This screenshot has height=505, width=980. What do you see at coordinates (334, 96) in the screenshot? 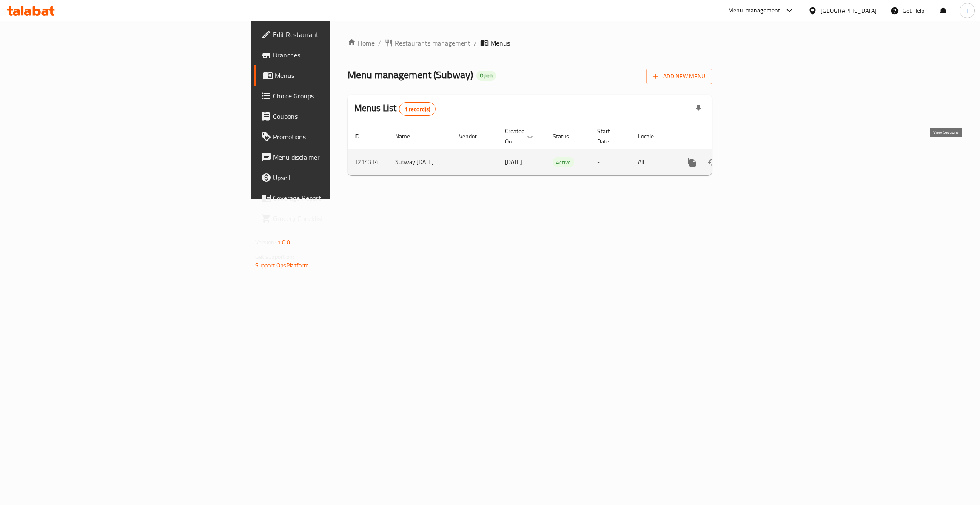
I see `a: Choice Groups` at bounding box center [334, 96].